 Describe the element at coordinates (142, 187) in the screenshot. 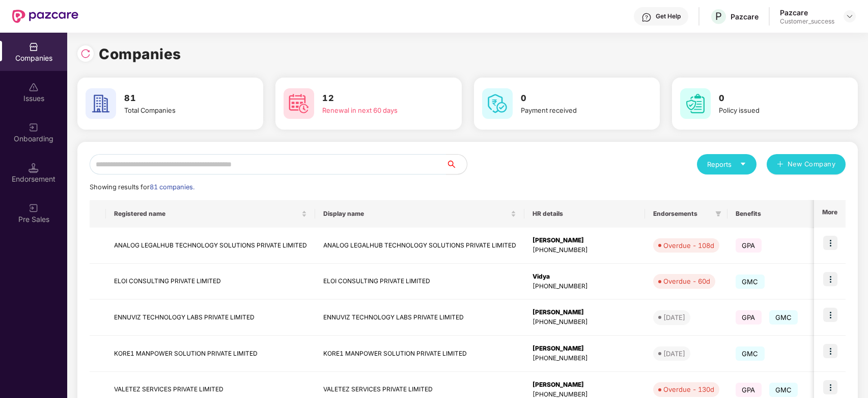

I see `span: Showing results for` at that location.